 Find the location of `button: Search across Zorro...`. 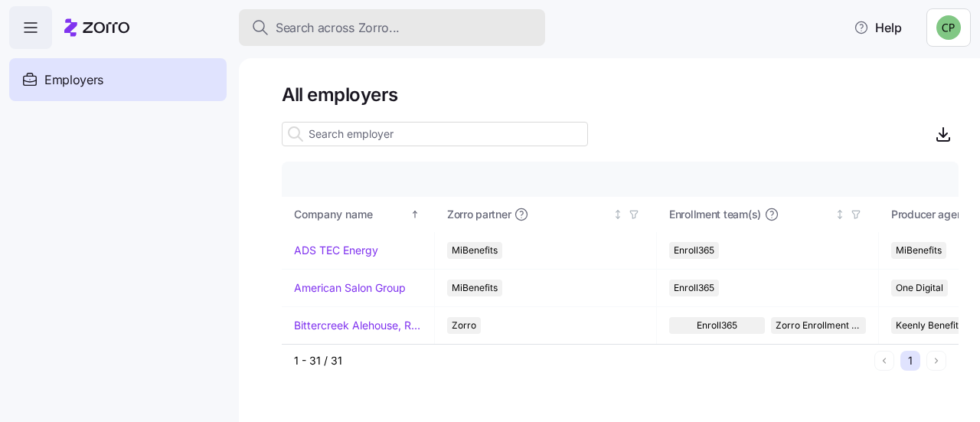

button: Search across Zorro... is located at coordinates (392, 27).